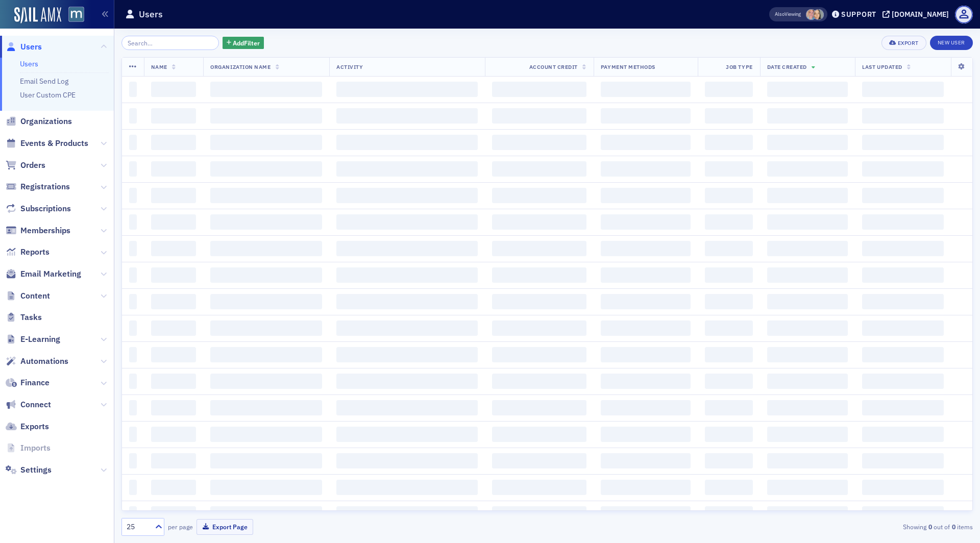 The width and height of the screenshot is (980, 543). I want to click on span: Connect, so click(36, 405).